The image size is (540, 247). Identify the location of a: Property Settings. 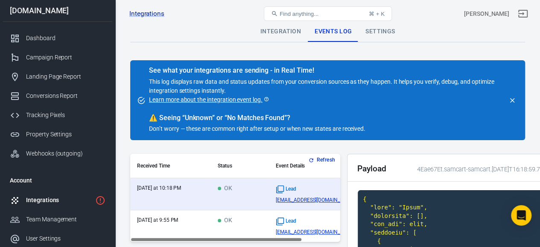
(58, 134).